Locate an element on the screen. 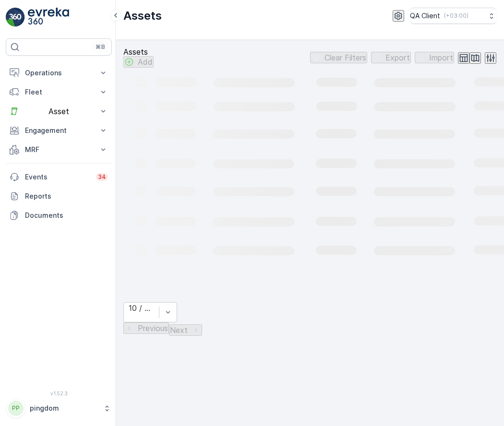 The height and width of the screenshot is (426, 504). p: QA Client is located at coordinates (424, 16).